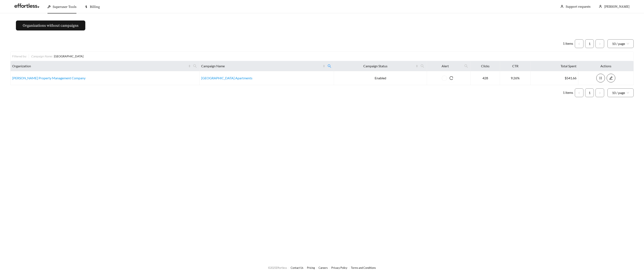 Image resolution: width=644 pixels, height=275 pixels. What do you see at coordinates (606, 66) in the screenshot?
I see `th: Actions` at bounding box center [606, 66].